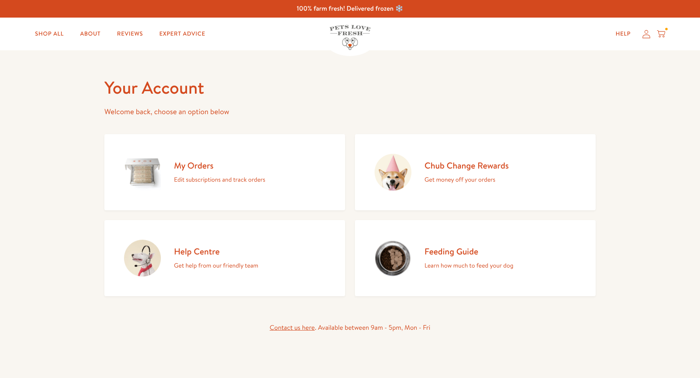  I want to click on h2: My Orders, so click(219, 165).